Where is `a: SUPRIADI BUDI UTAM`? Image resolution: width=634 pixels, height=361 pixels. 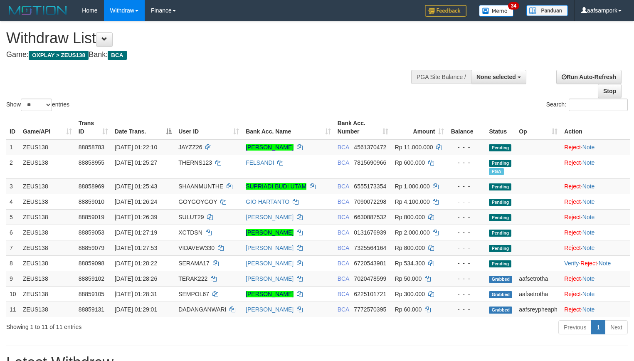 a: SUPRIADI BUDI UTAM is located at coordinates (276, 186).